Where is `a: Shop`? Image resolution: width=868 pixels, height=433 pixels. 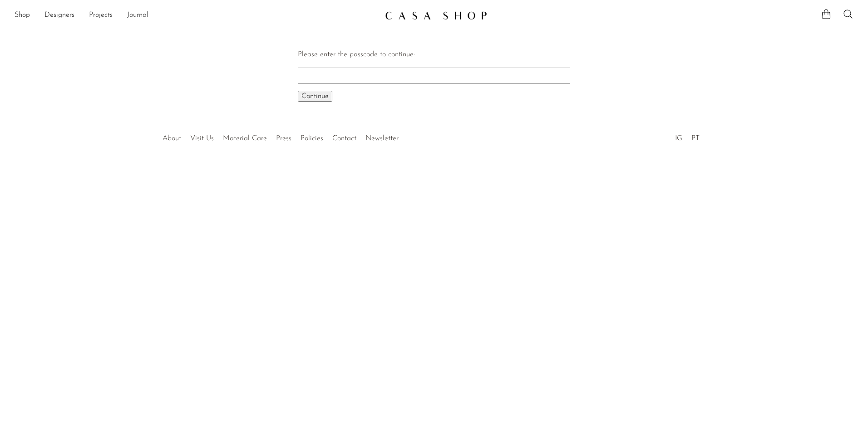 a: Shop is located at coordinates (22, 15).